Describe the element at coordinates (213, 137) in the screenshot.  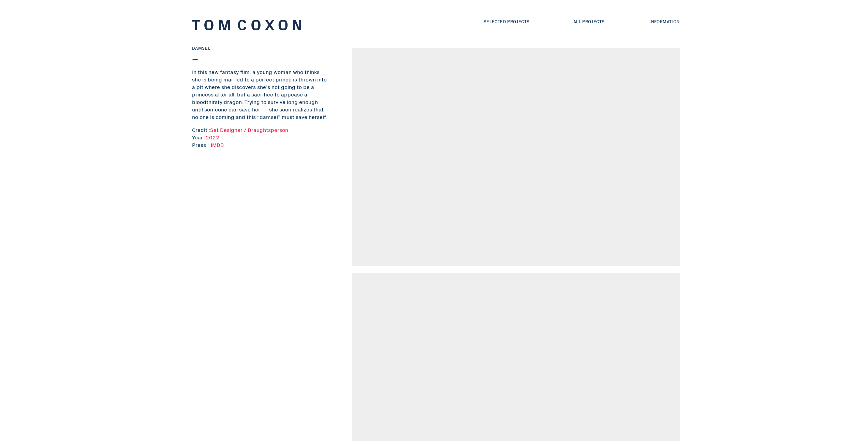
I see `span: 2022` at that location.